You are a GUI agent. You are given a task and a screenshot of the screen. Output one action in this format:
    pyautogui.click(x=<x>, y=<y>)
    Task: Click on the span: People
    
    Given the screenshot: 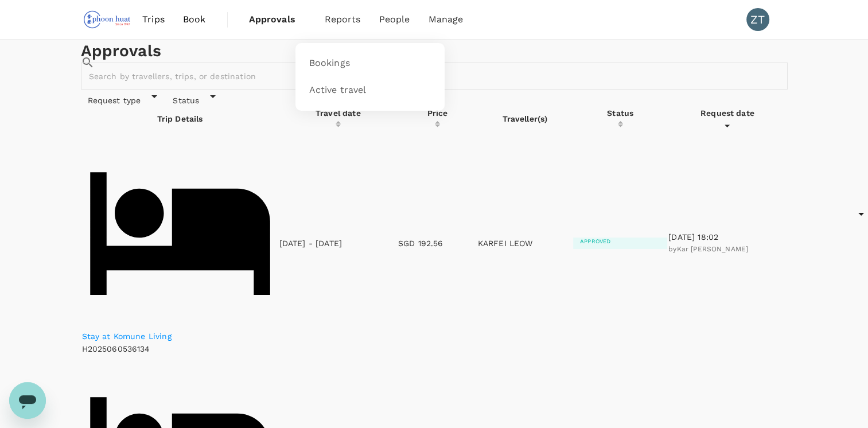 What is the action you would take?
    pyautogui.click(x=395, y=19)
    